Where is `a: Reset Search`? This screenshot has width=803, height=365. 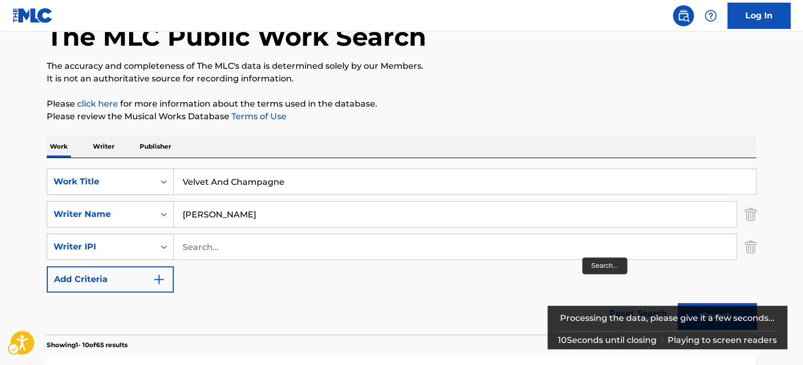
a: Reset Search is located at coordinates (638, 313).